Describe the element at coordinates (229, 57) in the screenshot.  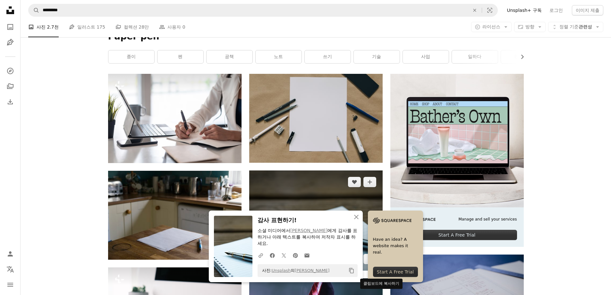
I see `a: 공책` at that location.